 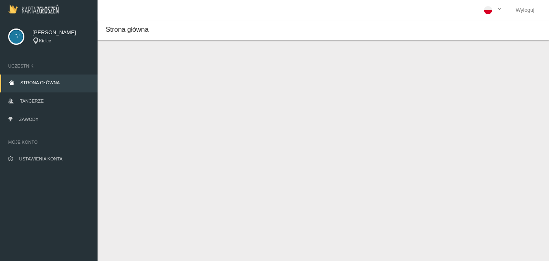 What do you see at coordinates (41, 159) in the screenshot?
I see `span: Ustawienia konta` at bounding box center [41, 159].